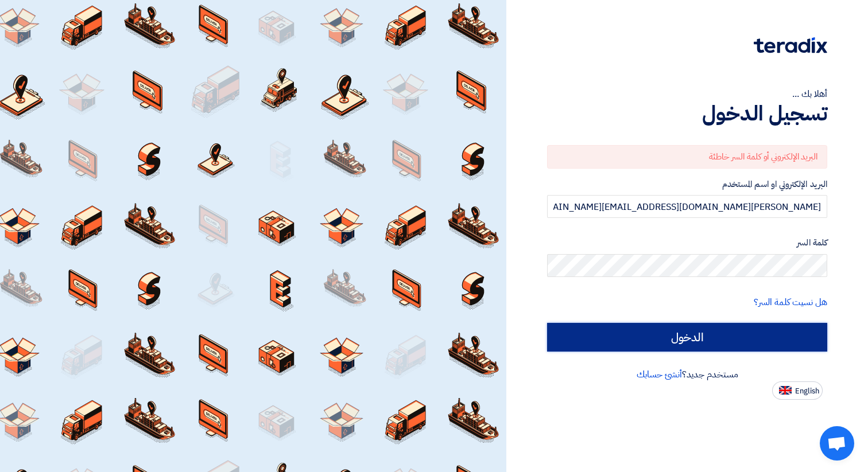 The width and height of the screenshot is (868, 472). What do you see at coordinates (785, 390) in the screenshot?
I see `img: en-US.png` at bounding box center [785, 390].